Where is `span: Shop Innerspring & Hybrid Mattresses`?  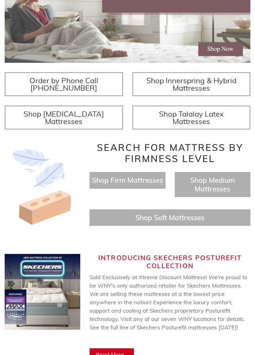
span: Shop Innerspring & Hybrid Mattresses is located at coordinates (191, 84).